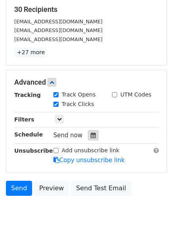 The height and width of the screenshot is (231, 173). Describe the element at coordinates (86, 82) in the screenshot. I see `h5: Advanced` at that location.